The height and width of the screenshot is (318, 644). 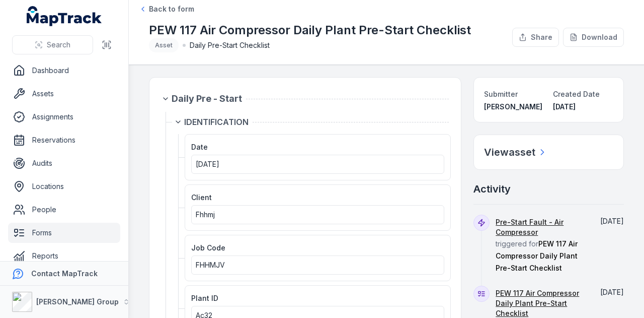 I want to click on a: Locations, so click(x=64, y=186).